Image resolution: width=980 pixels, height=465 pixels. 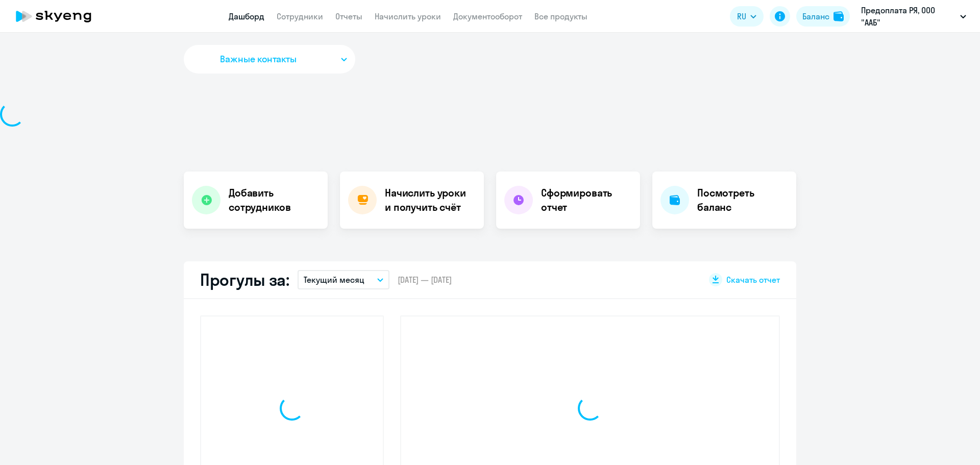 What do you see at coordinates (259, 59) in the screenshot?
I see `span: Важные контакты` at bounding box center [259, 59].